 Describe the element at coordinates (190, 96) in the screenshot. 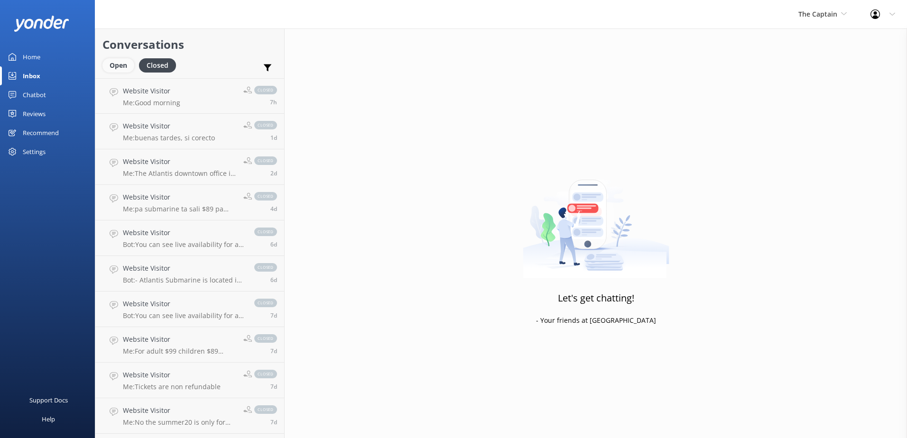

I see `a: Website VisitorMe:Good morningclosed7h` at that location.